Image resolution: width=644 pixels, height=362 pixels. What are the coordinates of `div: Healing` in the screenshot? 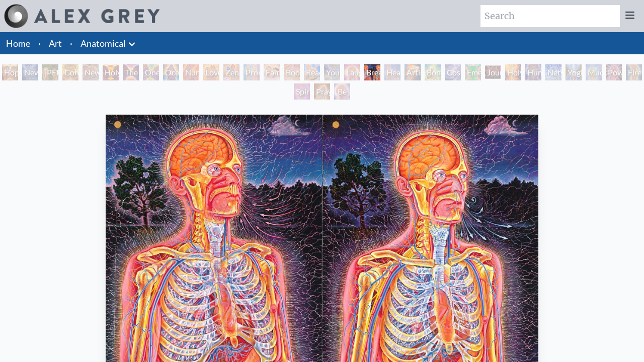 It's located at (393, 72).